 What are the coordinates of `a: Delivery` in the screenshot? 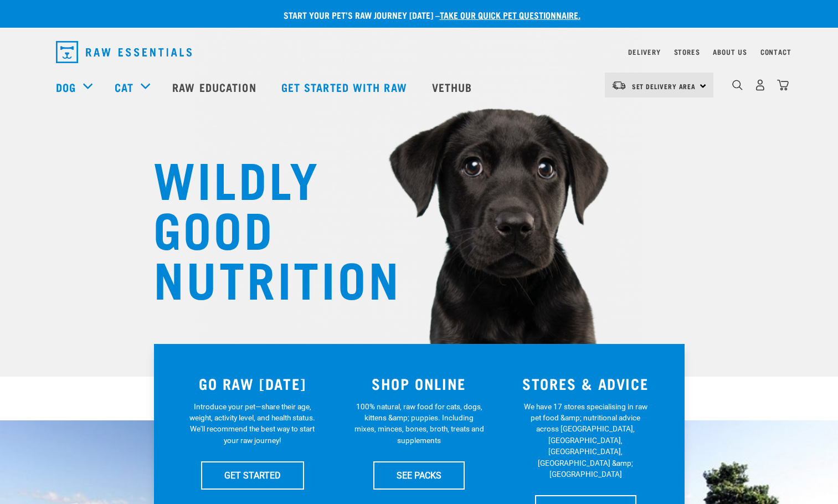 It's located at (644, 51).